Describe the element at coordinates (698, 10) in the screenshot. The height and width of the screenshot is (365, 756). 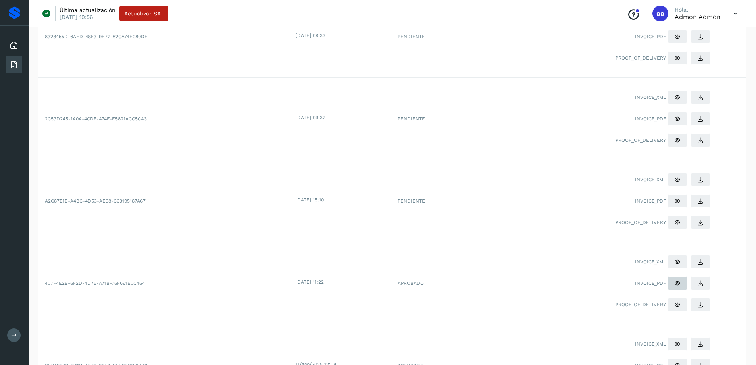
I see `p: Hola,` at that location.